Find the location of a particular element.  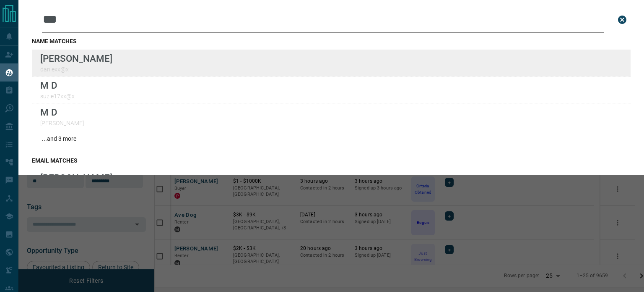

p: daniexx@x is located at coordinates (77, 69).